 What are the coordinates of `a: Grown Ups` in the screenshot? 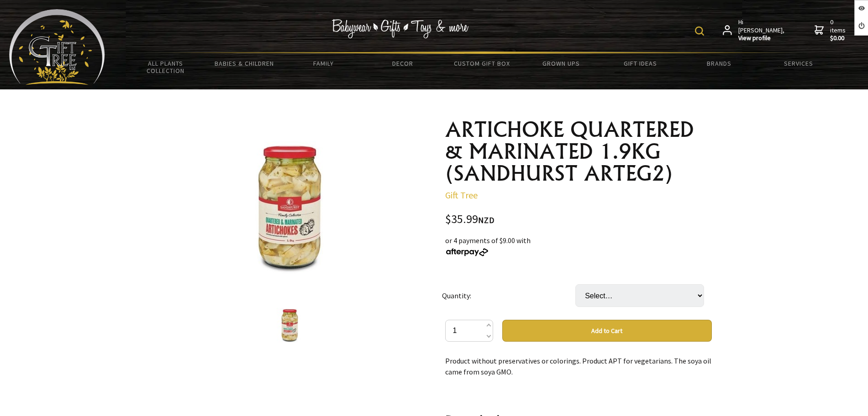 It's located at (561, 64).